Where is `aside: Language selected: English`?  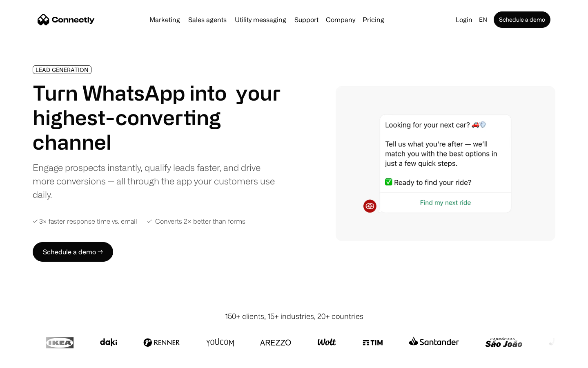
aside: Language selected: English is located at coordinates (29, 359).